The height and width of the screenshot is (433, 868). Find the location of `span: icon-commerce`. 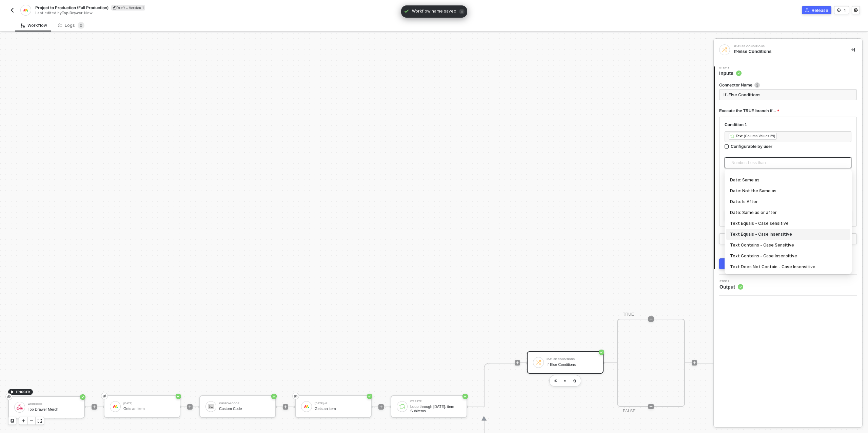

span: icon-commerce is located at coordinates (807, 10).